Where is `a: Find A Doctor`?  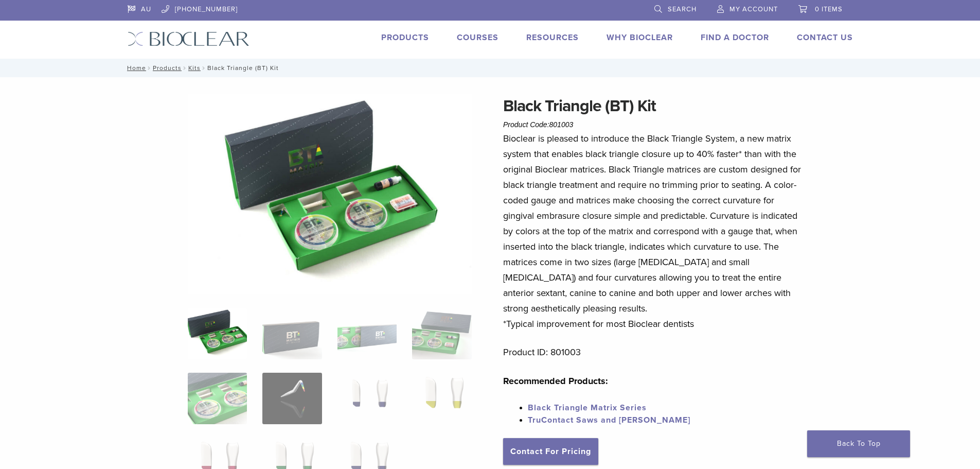 a: Find A Doctor is located at coordinates (735, 37).